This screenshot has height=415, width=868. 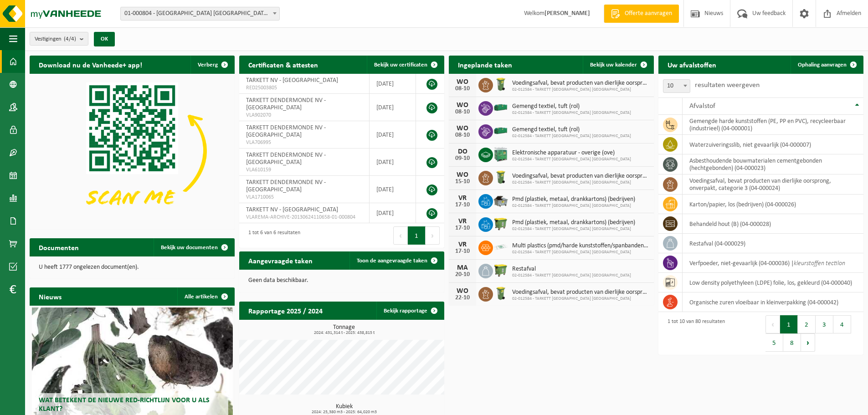 I want to click on img: WB-5000-GAL-GY-01, so click(x=501, y=200).